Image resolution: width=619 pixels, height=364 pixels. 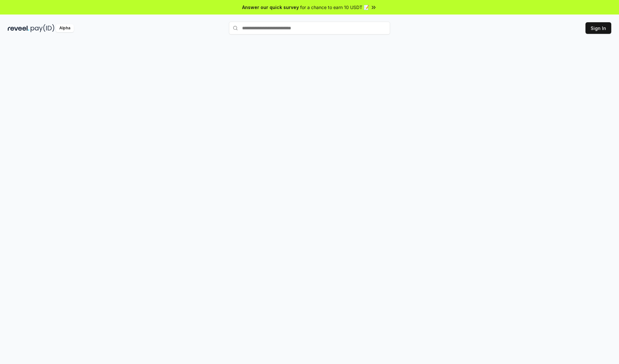 I want to click on button: Sign In, so click(x=599, y=28).